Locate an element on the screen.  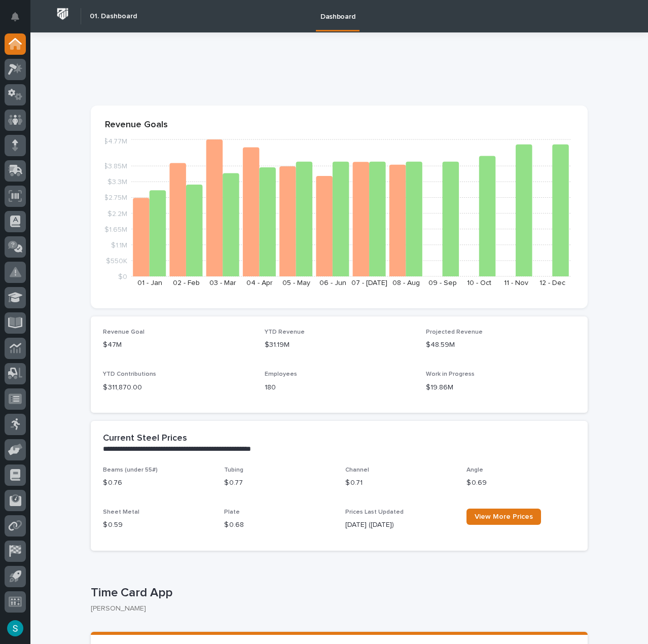
p: $ 0.77 is located at coordinates (278, 483).